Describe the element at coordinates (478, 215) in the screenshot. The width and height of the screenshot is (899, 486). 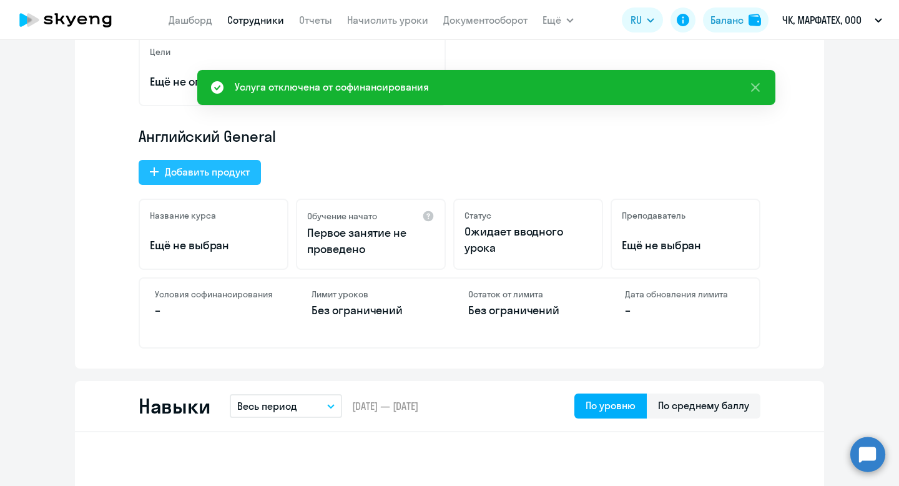
I see `h5: Статус` at that location.